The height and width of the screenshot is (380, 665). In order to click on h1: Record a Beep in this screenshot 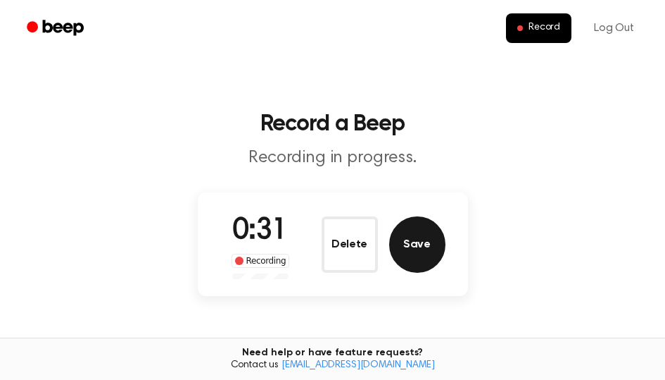, I will do `click(332, 124)`.